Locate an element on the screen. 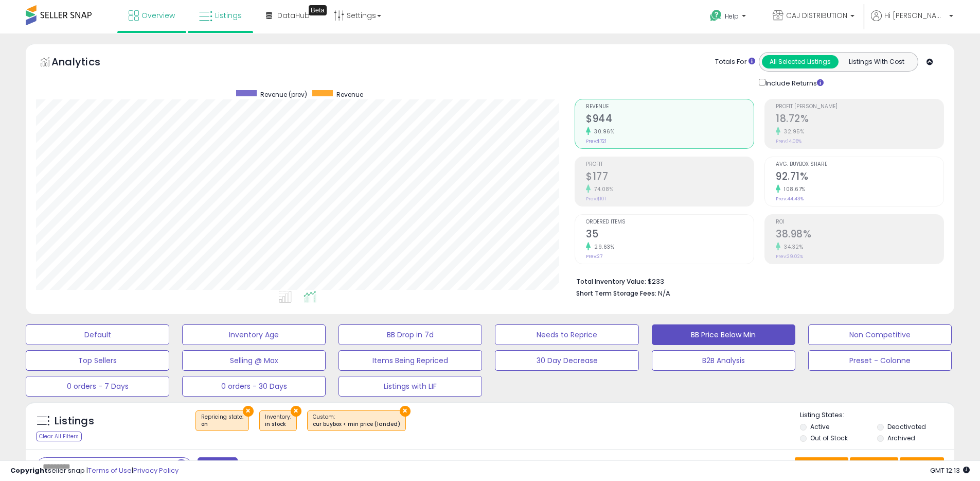  small: 34.32% is located at coordinates (792, 247).